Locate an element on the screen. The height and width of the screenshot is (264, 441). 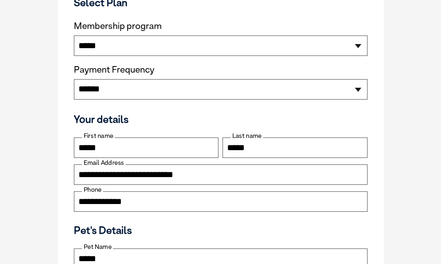
h3: Pet's Details is located at coordinates (220, 230).